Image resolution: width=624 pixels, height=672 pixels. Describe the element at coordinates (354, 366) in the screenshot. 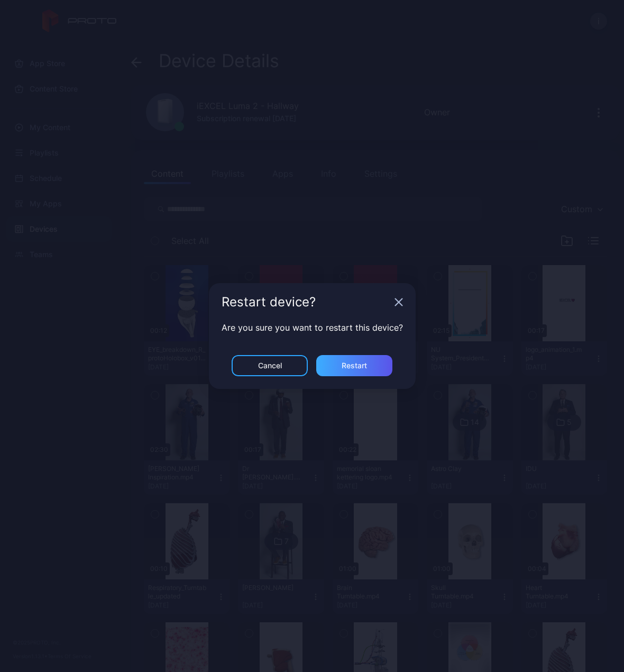

I see `div: Restart` at that location.